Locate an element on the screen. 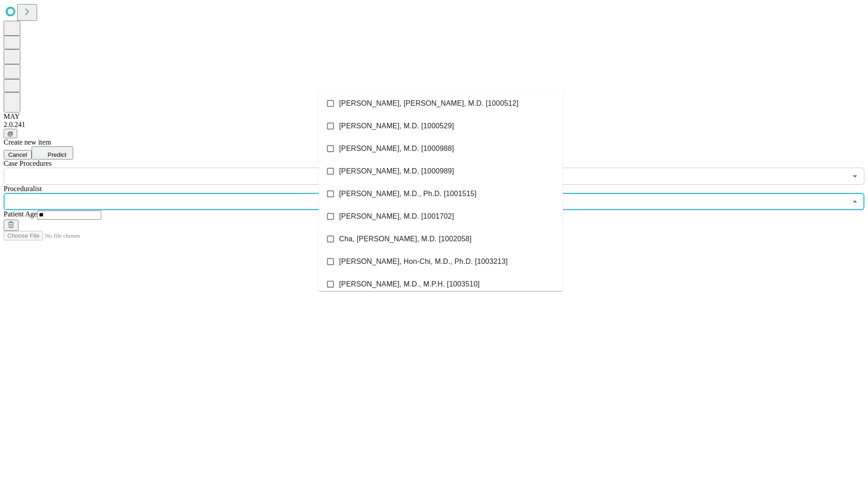 The width and height of the screenshot is (868, 488). div: MAY is located at coordinates (434, 117).